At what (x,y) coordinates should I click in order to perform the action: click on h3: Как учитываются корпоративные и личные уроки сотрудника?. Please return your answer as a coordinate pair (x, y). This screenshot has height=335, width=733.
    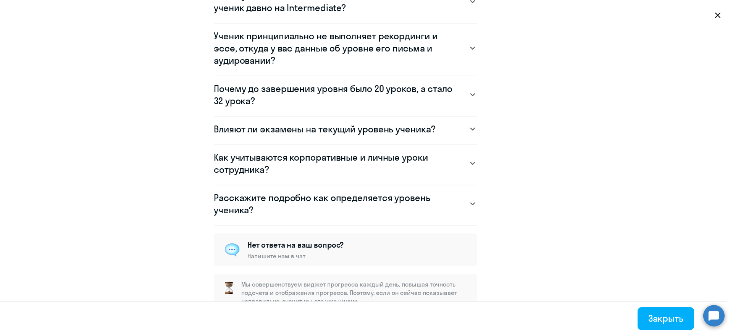
    Looking at the image, I should click on (338, 163).